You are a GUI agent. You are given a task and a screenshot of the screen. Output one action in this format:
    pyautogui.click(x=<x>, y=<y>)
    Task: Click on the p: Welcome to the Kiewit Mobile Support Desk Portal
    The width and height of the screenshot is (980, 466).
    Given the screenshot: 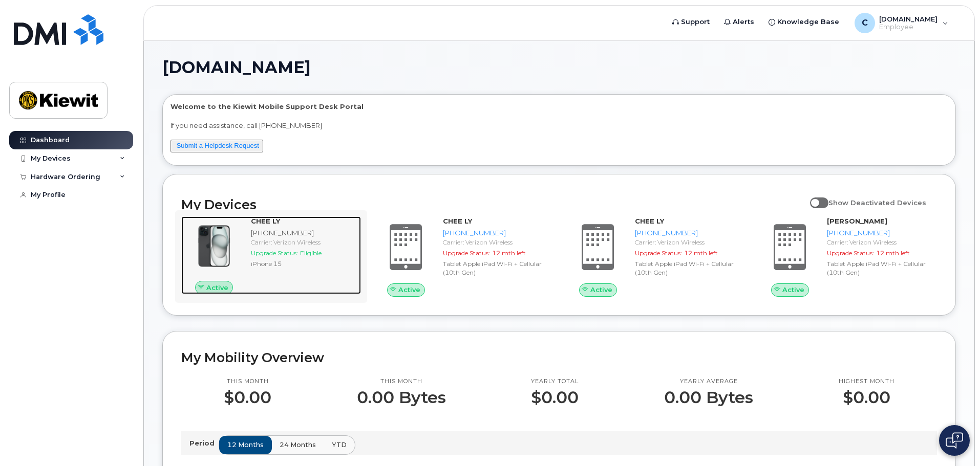 What is the action you would take?
    pyautogui.click(x=559, y=106)
    